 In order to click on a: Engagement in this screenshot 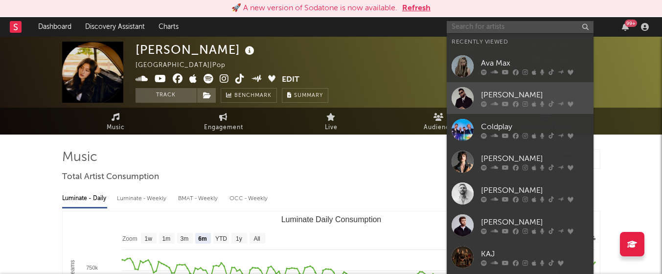, I will do `click(224, 121)`.